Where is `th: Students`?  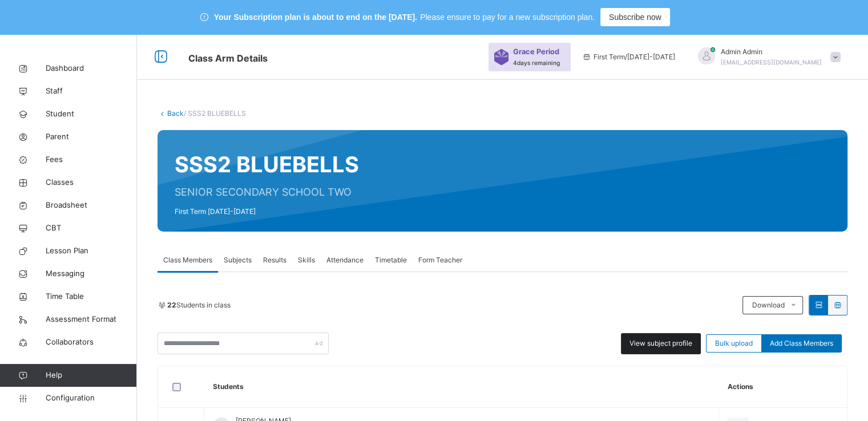 th: Students is located at coordinates (462, 387).